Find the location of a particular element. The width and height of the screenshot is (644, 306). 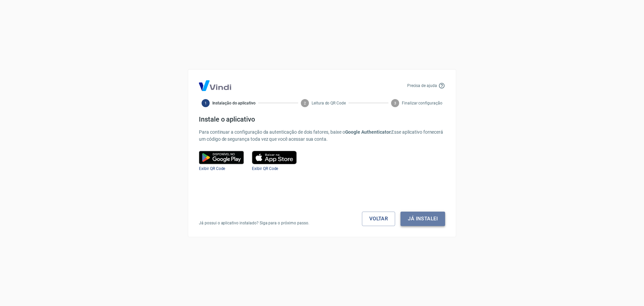

img: Logo Vind is located at coordinates (215, 86).